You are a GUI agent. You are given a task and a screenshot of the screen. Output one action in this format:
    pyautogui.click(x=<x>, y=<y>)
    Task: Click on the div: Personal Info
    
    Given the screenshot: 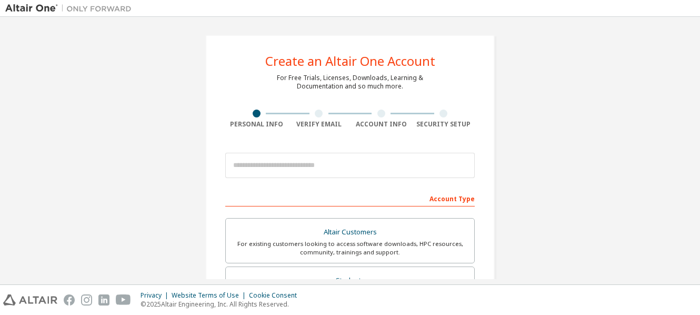 What is the action you would take?
    pyautogui.click(x=256, y=124)
    